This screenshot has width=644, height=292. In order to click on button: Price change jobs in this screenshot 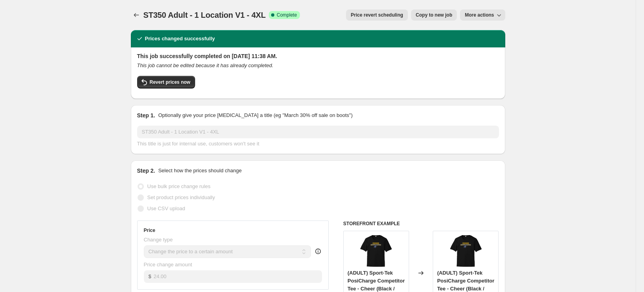, I will do `click(136, 15)`.